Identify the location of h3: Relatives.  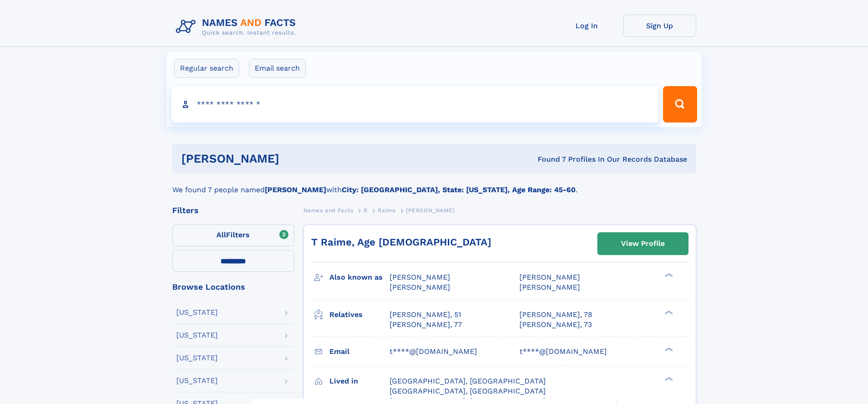
(359, 315).